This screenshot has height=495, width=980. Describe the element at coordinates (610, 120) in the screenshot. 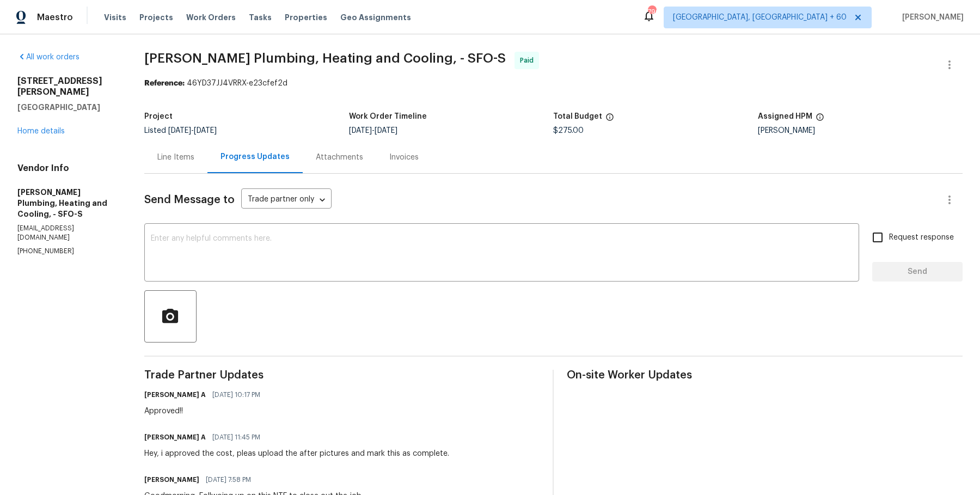

I see `span: The total cost of line items that have been proposed by Opendoor. This sum includes line items th...` at that location.